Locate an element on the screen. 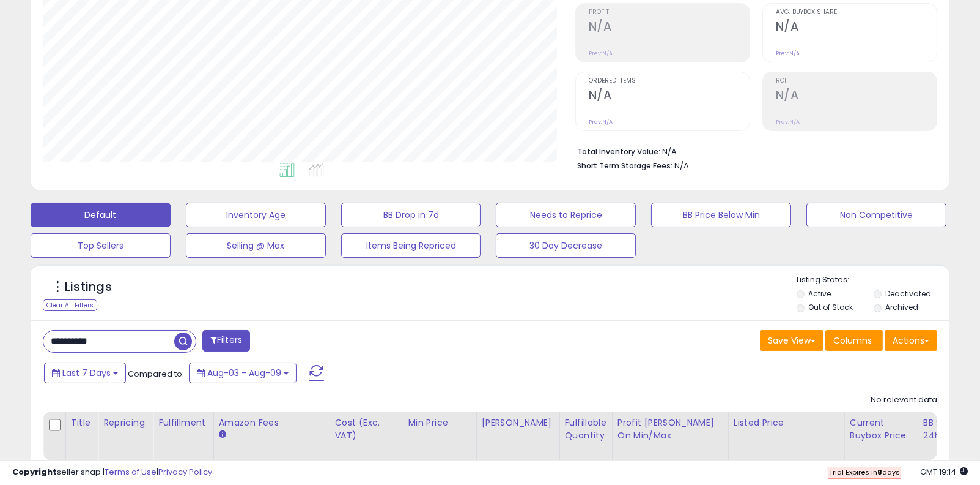 Image resolution: width=980 pixels, height=485 pixels. button: Selling @ Max is located at coordinates (255, 246).